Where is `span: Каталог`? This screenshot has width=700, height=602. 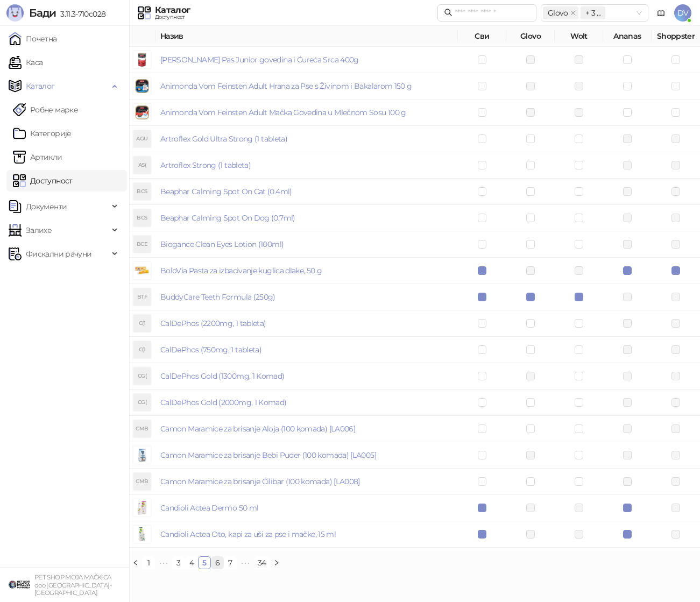 span: Каталог is located at coordinates (41, 86).